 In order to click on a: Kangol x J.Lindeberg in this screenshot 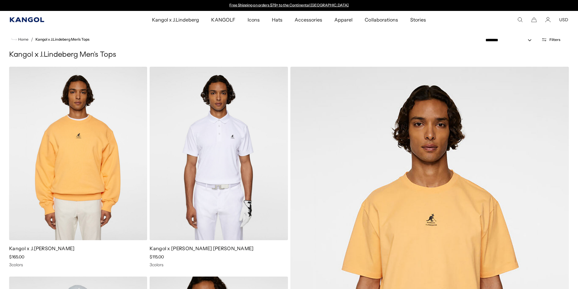, I will do `click(176, 20)`.